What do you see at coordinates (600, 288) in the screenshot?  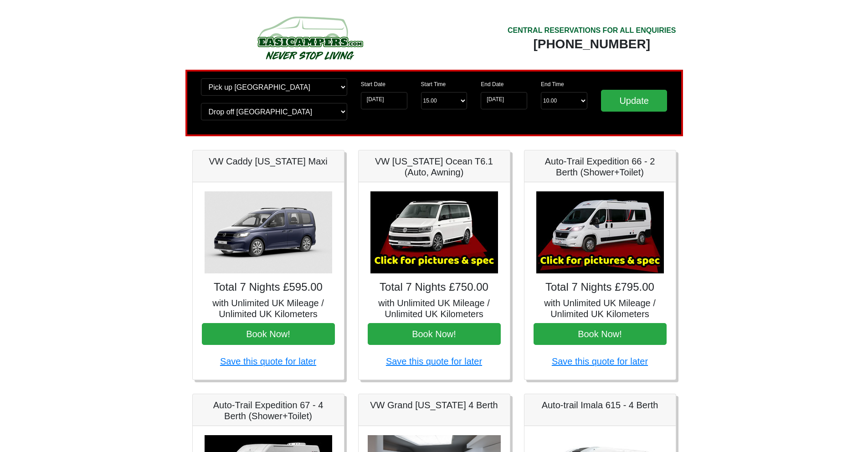 I see `h4: Total 7 Nights £795.00` at bounding box center [600, 288].